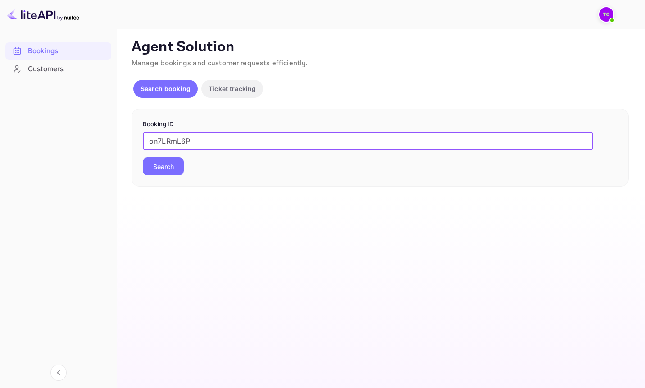 Image resolution: width=645 pixels, height=388 pixels. What do you see at coordinates (220, 63) in the screenshot?
I see `span: Manage bookings and customer requests efficiently.` at bounding box center [220, 63].